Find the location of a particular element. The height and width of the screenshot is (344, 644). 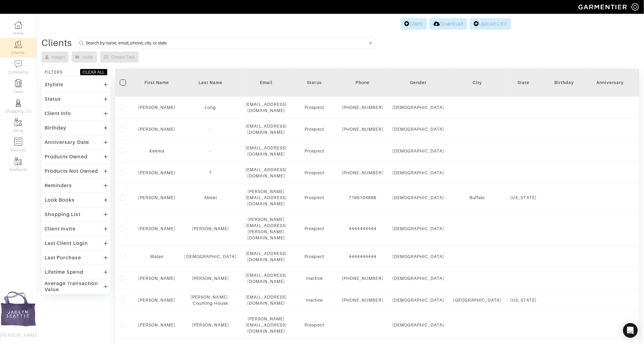

div: 7165104886 is located at coordinates (362, 198).